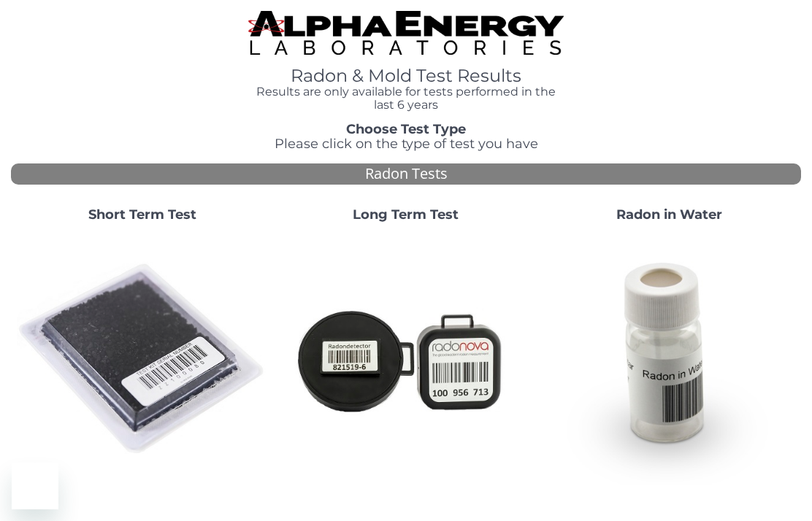 The height and width of the screenshot is (521, 812). What do you see at coordinates (142, 215) in the screenshot?
I see `strong: Short Term Test` at bounding box center [142, 215].